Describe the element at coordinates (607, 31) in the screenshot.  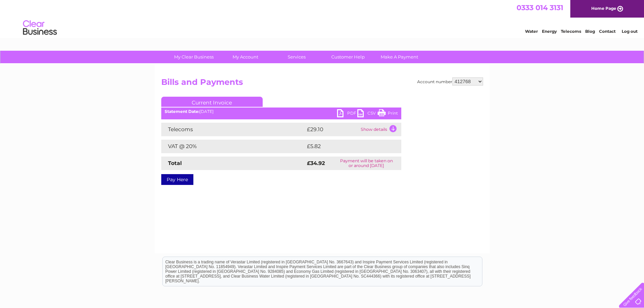
I see `a: Contact` at that location.